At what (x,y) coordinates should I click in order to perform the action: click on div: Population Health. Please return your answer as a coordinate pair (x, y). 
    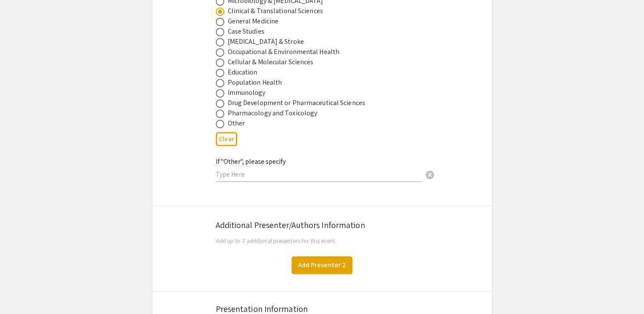
    Looking at the image, I should click on (255, 83).